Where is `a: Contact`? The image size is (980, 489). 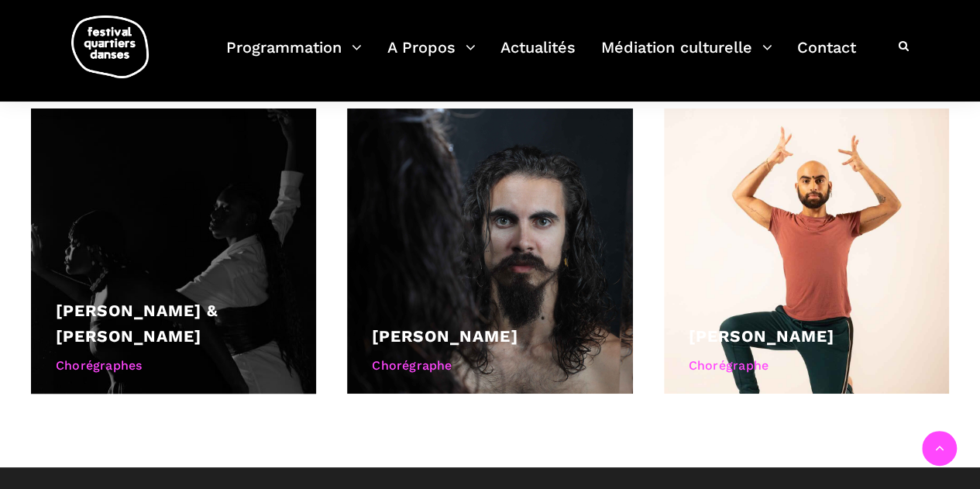
a: Contact is located at coordinates (826, 57).